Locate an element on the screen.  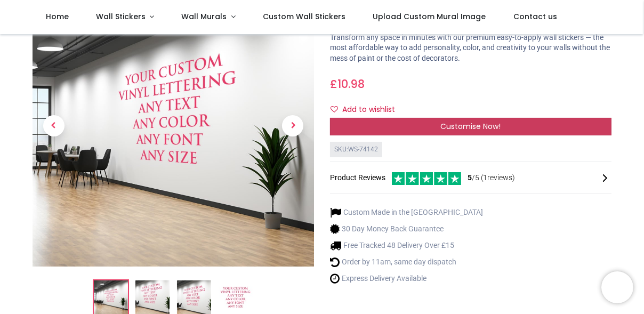
div: SKU: WS-74142 is located at coordinates (356, 149).